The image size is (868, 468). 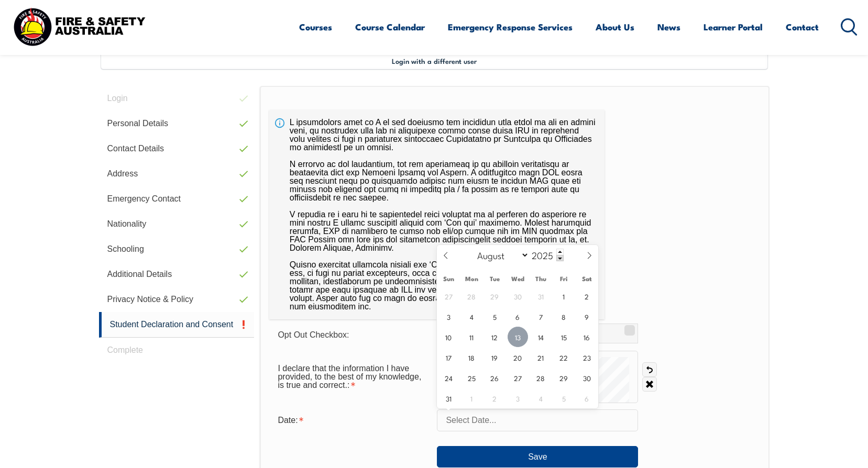 What do you see at coordinates (176, 249) in the screenshot?
I see `a: Schooling` at bounding box center [176, 249].